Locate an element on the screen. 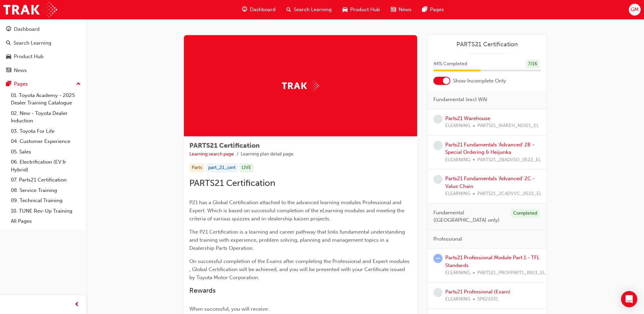  span: Professional is located at coordinates (447, 239).